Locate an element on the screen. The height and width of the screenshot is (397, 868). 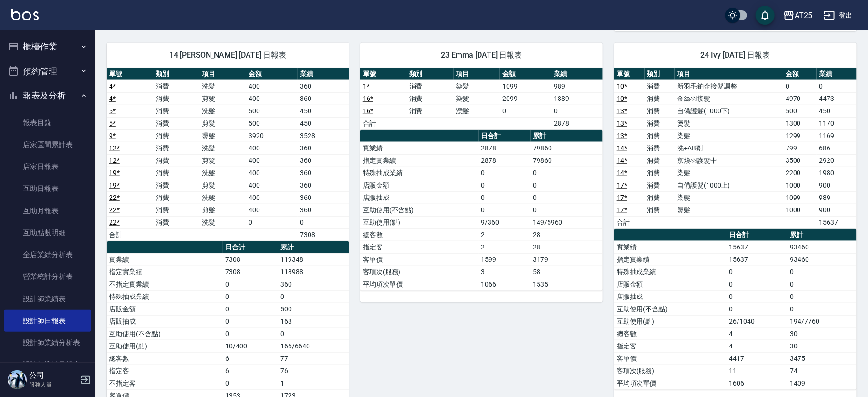
td: 1066 is located at coordinates (505, 285).